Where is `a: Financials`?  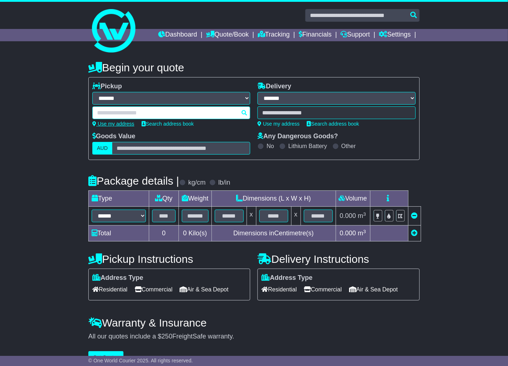
a: Financials is located at coordinates (315, 35).